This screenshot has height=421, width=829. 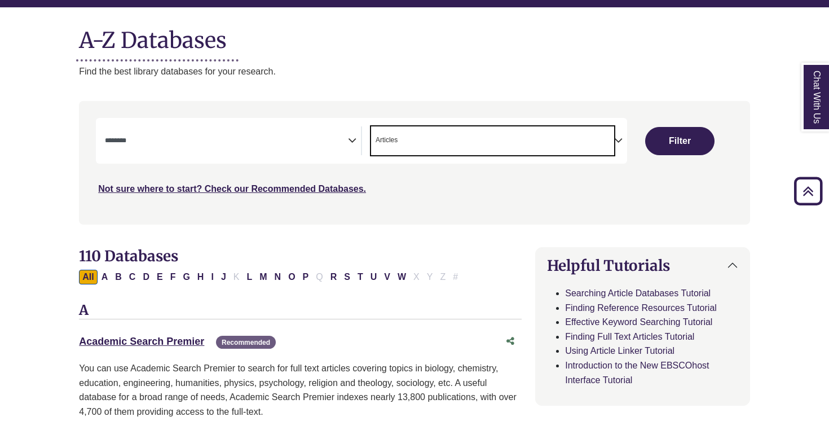 What do you see at coordinates (133, 277) in the screenshot?
I see `button: Filter Results C` at bounding box center [133, 277].